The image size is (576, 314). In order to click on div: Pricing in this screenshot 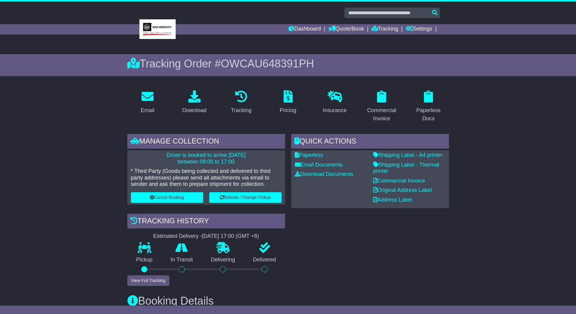, I will do `click(288, 110)`.